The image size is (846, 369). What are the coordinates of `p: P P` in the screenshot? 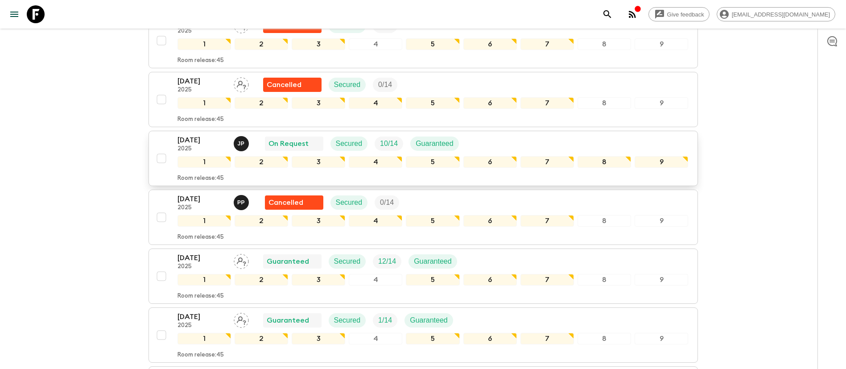 It's located at (241, 203).